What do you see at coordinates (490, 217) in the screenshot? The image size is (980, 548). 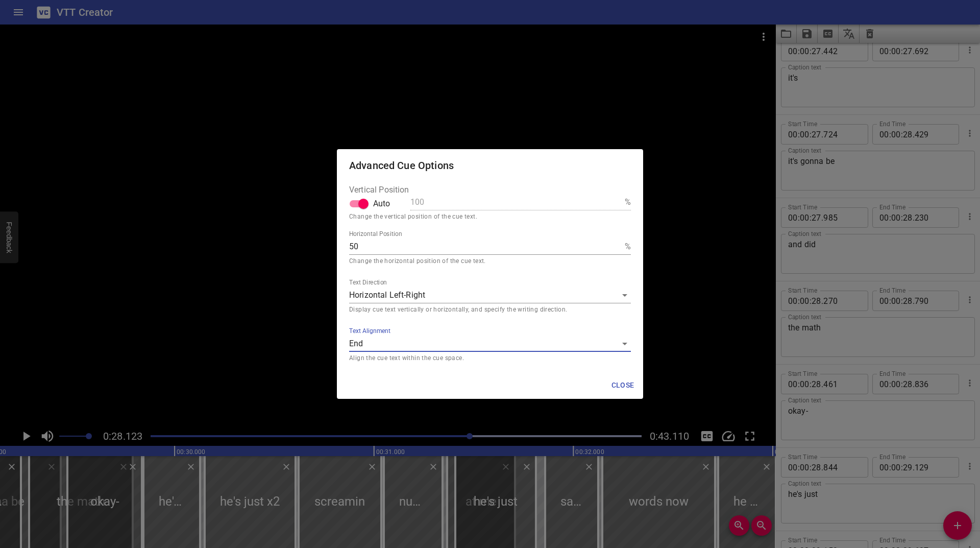 I see `p: Change the vertical position of the cue text.` at bounding box center [490, 217].